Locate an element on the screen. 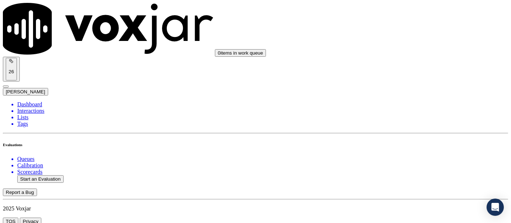  a: Lists is located at coordinates (263, 117).